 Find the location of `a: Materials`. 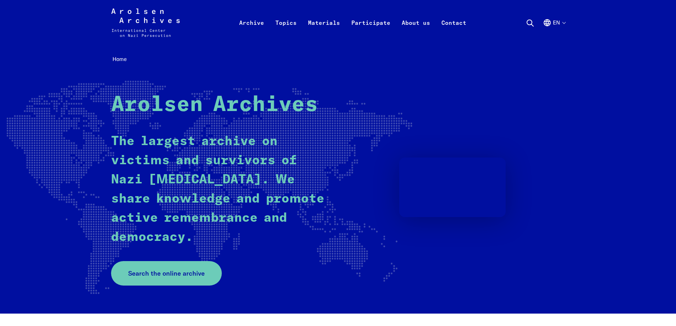

a: Materials is located at coordinates (324, 31).